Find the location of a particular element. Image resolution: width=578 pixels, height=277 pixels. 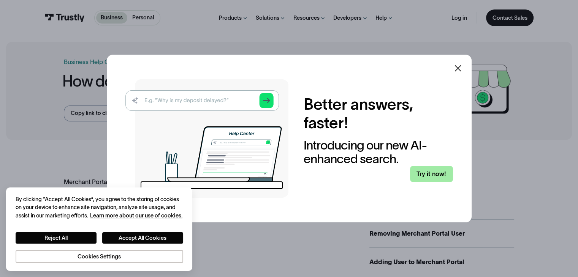

a: Try it now! is located at coordinates (431, 174).